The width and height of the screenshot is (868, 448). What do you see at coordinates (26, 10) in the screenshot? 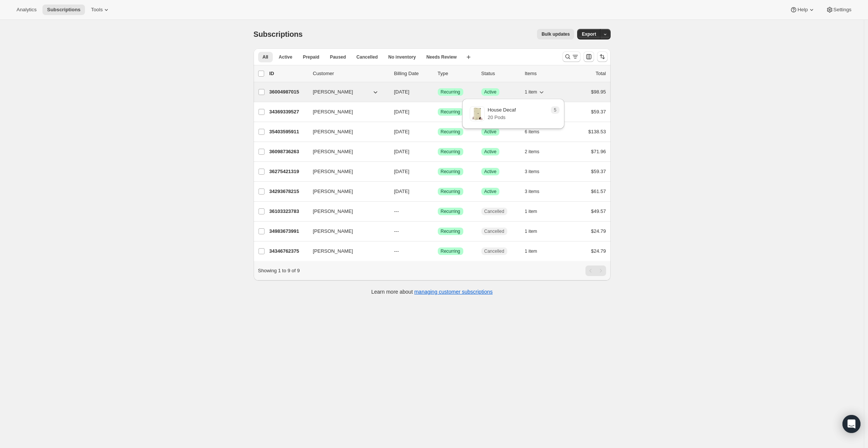
I see `span: Analytics` at bounding box center [26, 10].